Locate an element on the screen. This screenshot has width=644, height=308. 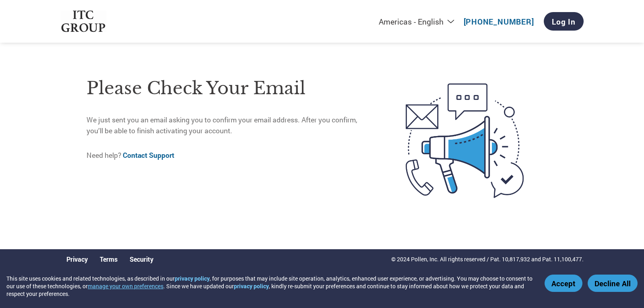
a: Security is located at coordinates (141, 259).